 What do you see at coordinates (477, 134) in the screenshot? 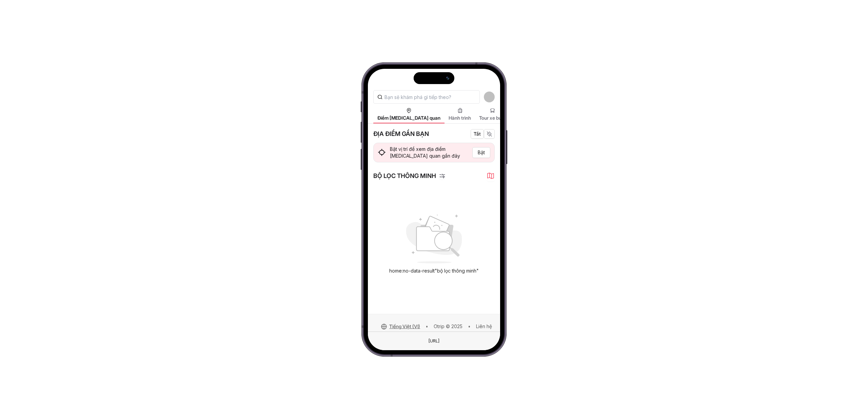
I see `button: Tắt` at bounding box center [477, 134].